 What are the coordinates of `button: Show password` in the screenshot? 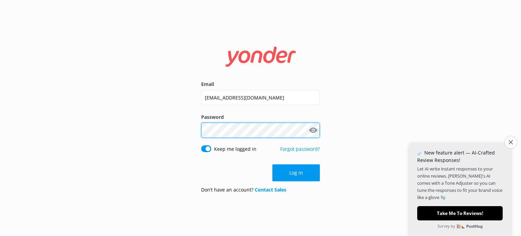 It's located at (313, 130).